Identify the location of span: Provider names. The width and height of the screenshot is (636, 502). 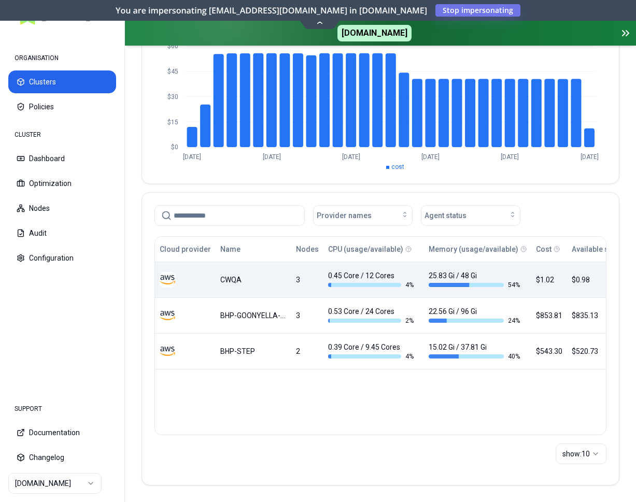
(344, 216).